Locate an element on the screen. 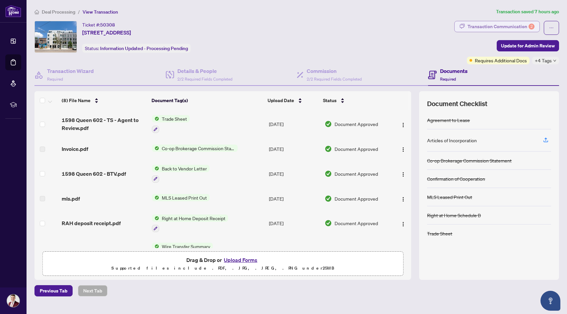 This screenshot has height=314, width=567. div: Agreement to Lease is located at coordinates (448, 120).